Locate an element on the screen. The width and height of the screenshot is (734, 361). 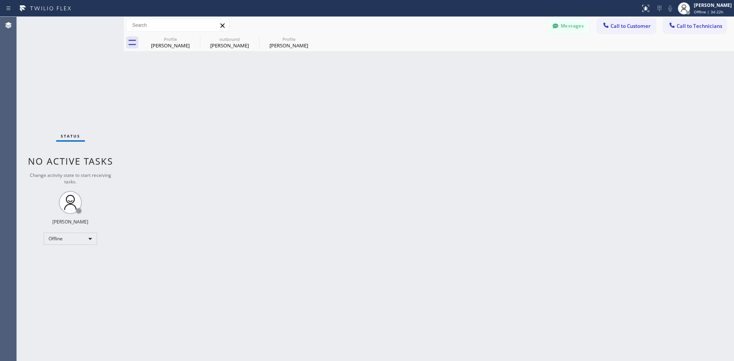
div: Edward Tang is located at coordinates (289, 42).